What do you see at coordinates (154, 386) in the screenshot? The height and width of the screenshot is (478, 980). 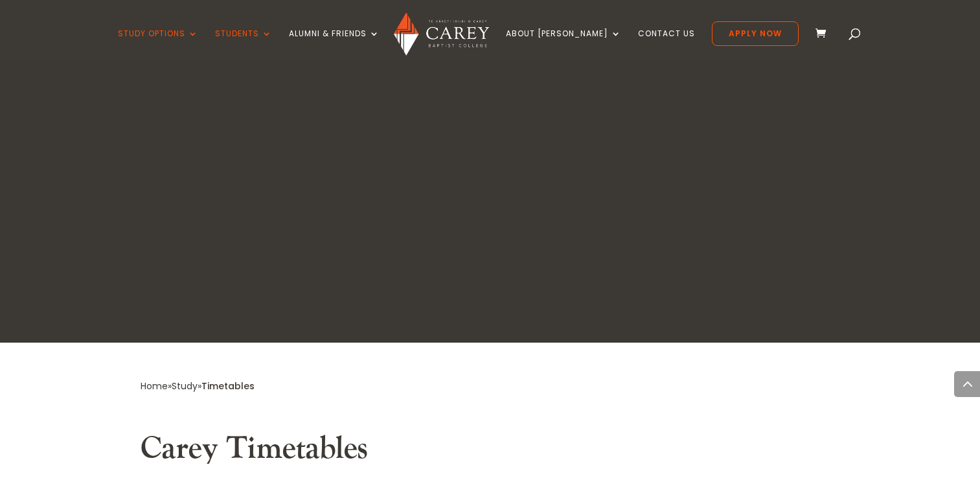 I see `a: Home` at bounding box center [154, 386].